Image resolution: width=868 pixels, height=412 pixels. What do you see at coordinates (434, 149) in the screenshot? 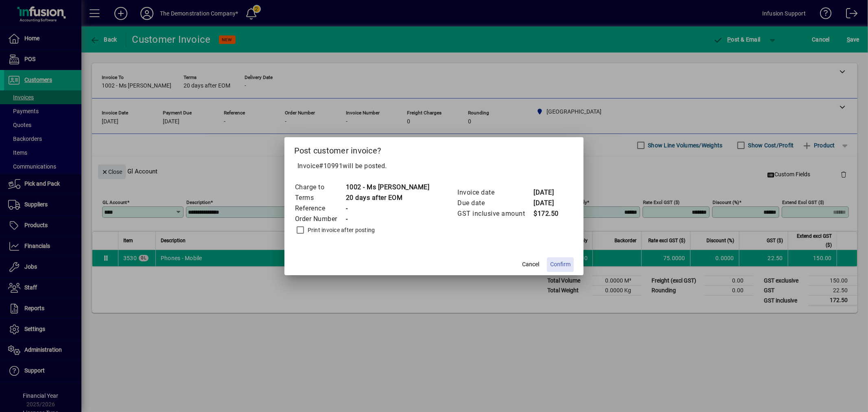
I see `h2: Post customer invoice?` at bounding box center [434, 149].